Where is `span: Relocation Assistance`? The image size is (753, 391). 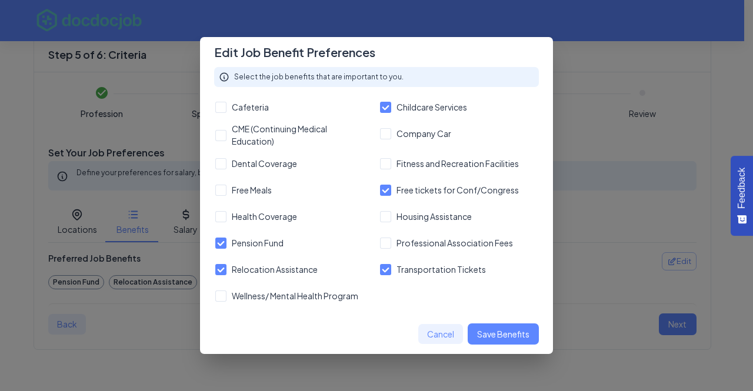 span: Relocation Assistance is located at coordinates (275, 269).